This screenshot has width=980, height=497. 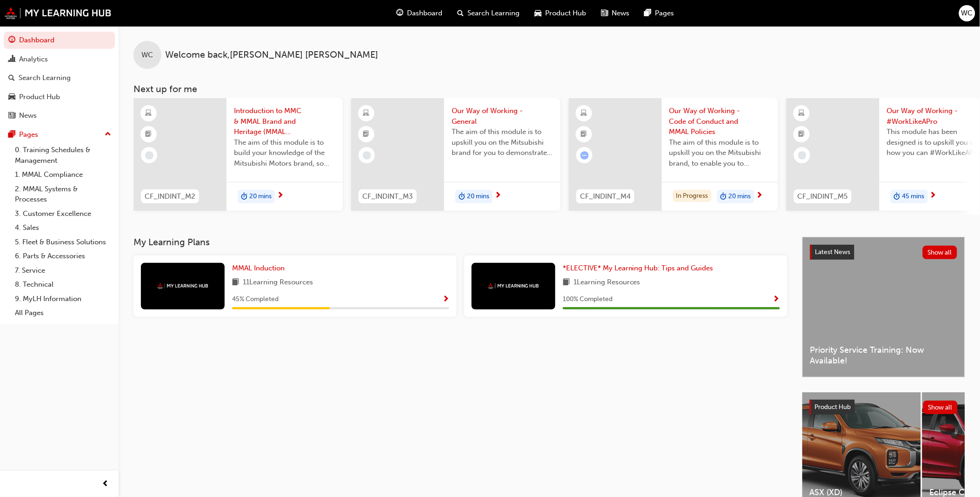 I want to click on a: News, so click(x=59, y=116).